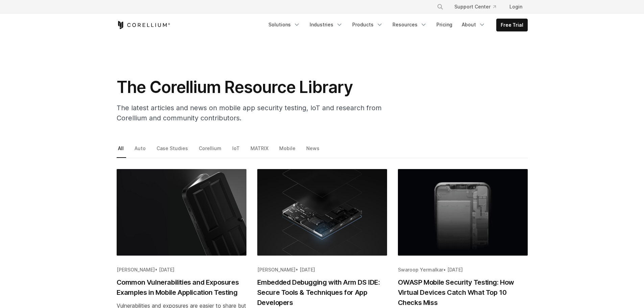  What do you see at coordinates (249, 113) in the screenshot?
I see `span: The latest articles and news on mobile app security testing, IoT and research from Corellium and ...` at bounding box center [249, 113].